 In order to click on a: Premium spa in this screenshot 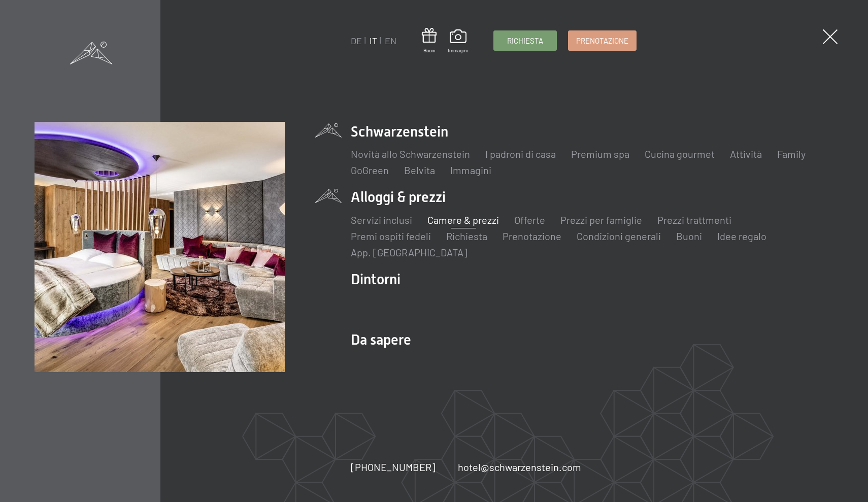, I will do `click(600, 154)`.